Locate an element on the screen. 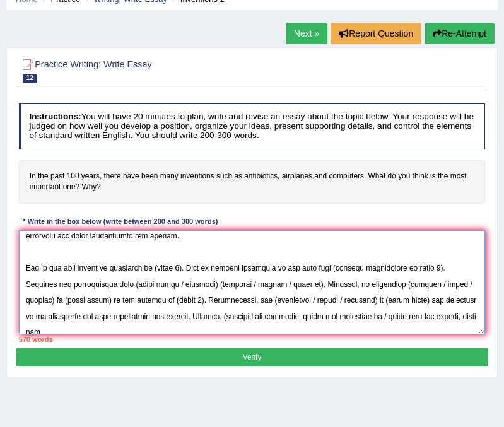 This screenshot has width=504, height=427. h2: Practice Writing: Write Essay is located at coordinates (163, 70).